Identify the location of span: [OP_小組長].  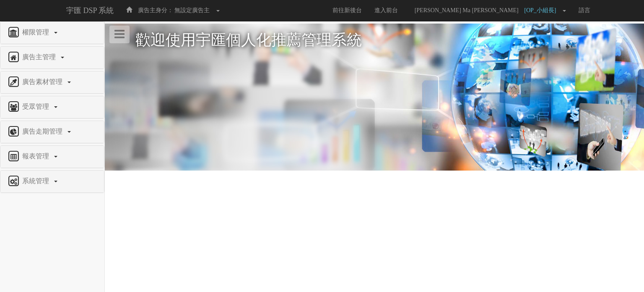
(542, 10).